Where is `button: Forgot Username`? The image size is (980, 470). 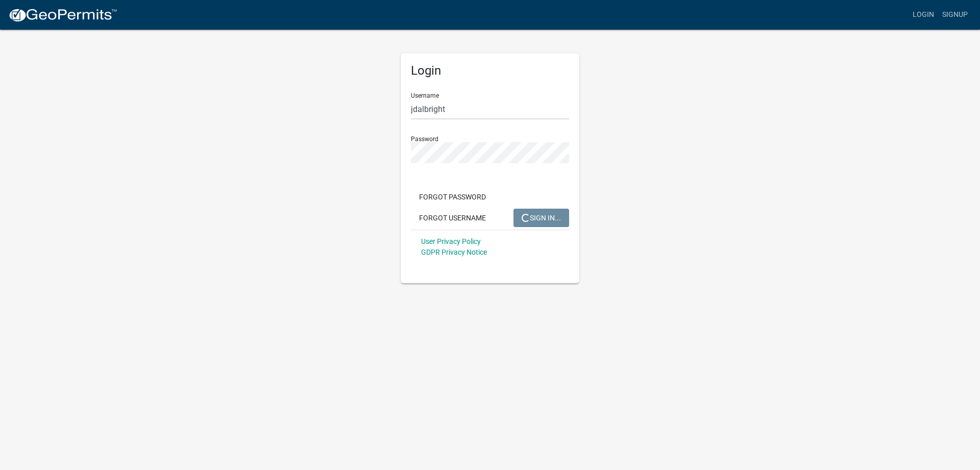
button: Forgot Username is located at coordinates (453, 218).